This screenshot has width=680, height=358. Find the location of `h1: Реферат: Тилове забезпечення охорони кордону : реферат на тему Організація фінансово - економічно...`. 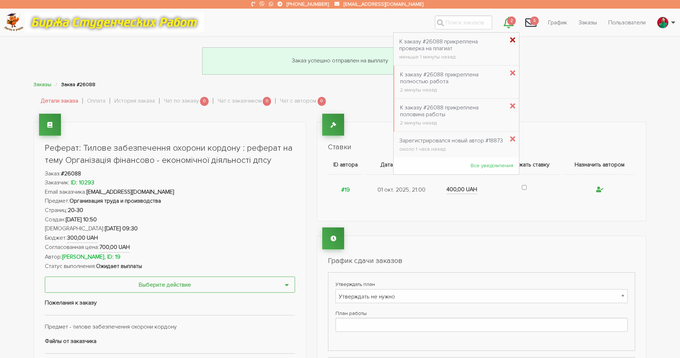

h1: Реферат: Тилове забезпечення охорони кордону : реферат на тему Організація фінансово - економічно... is located at coordinates (170, 154).